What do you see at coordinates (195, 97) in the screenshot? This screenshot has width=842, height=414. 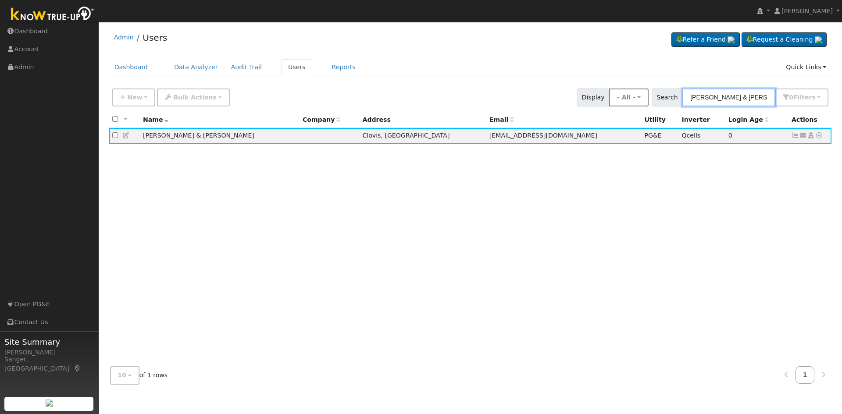 I see `span: Bulk Actions` at bounding box center [195, 97].